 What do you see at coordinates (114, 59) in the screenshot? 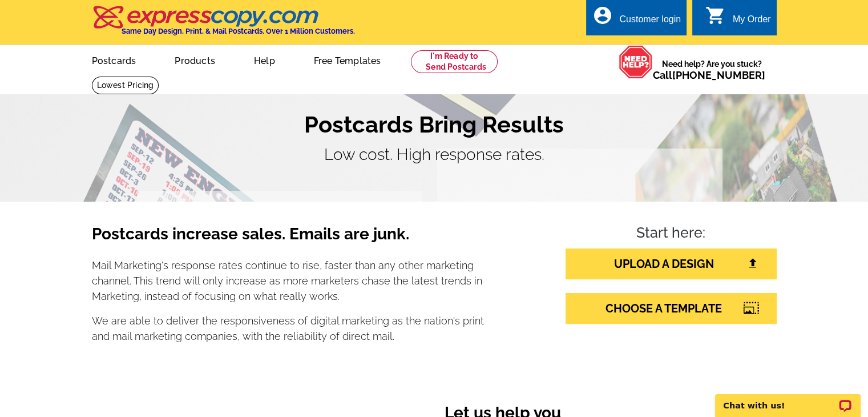
I see `a: Postcards` at bounding box center [114, 59].